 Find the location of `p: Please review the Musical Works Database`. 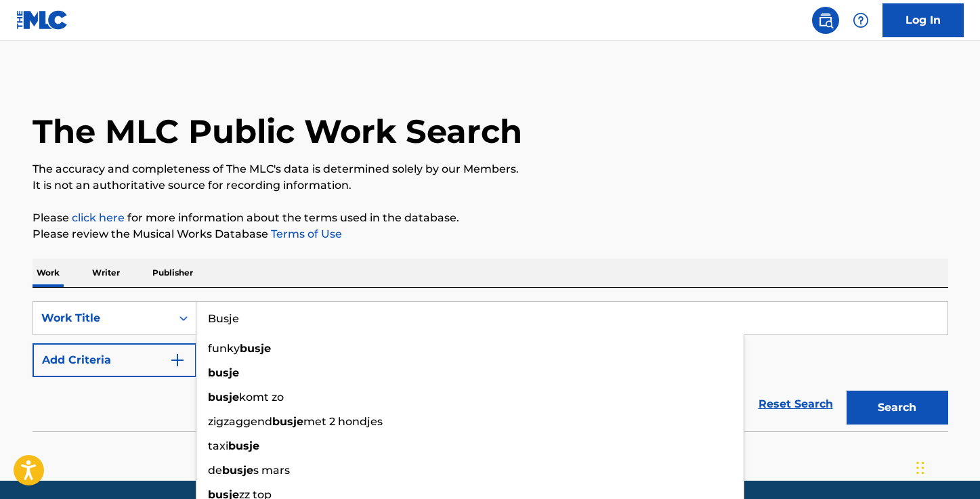

p: Please review the Musical Works Database is located at coordinates (490, 234).